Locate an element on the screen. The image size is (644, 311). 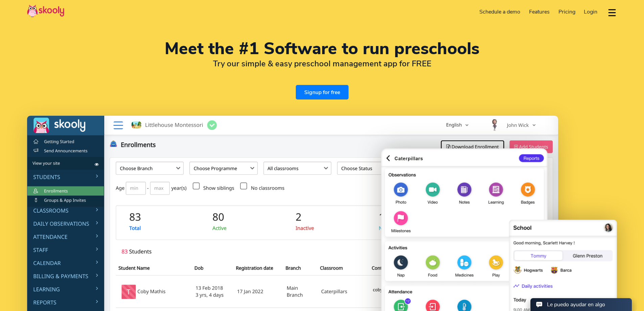
a: Schedule a demo is located at coordinates (500, 12).